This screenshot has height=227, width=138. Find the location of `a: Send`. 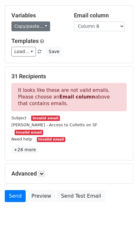

a: Send is located at coordinates (15, 196).